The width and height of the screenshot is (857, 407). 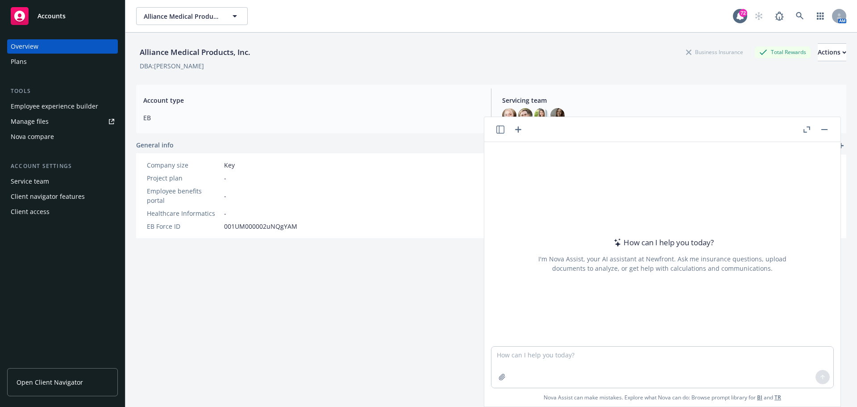 I want to click on span: Alliance Medical Products, Inc., so click(x=182, y=16).